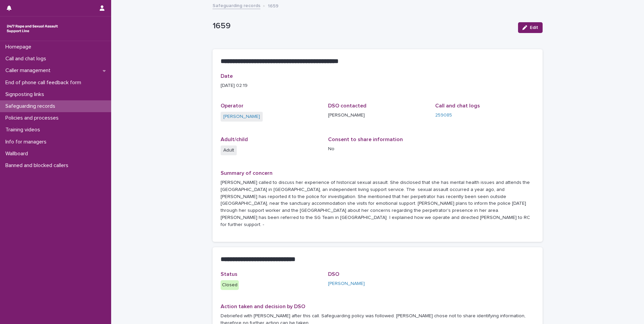 This screenshot has width=644, height=324. I want to click on span: Edit, so click(534, 27).